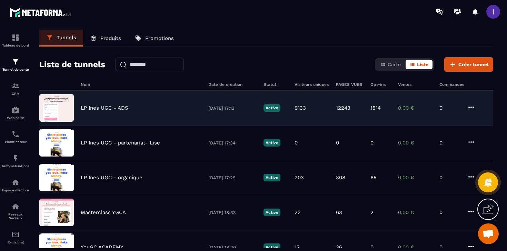 This screenshot has height=251, width=507. I want to click on p: Webinaire, so click(16, 118).